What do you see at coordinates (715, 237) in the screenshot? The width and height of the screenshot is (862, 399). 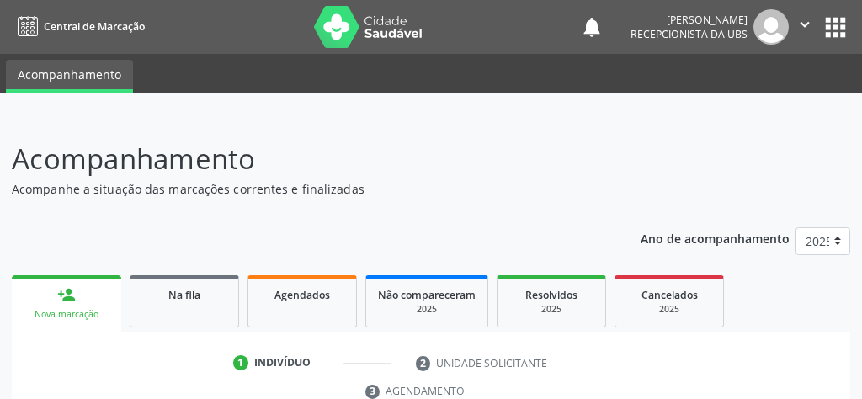 I see `p: Ano de acompanhamento` at bounding box center [715, 237].